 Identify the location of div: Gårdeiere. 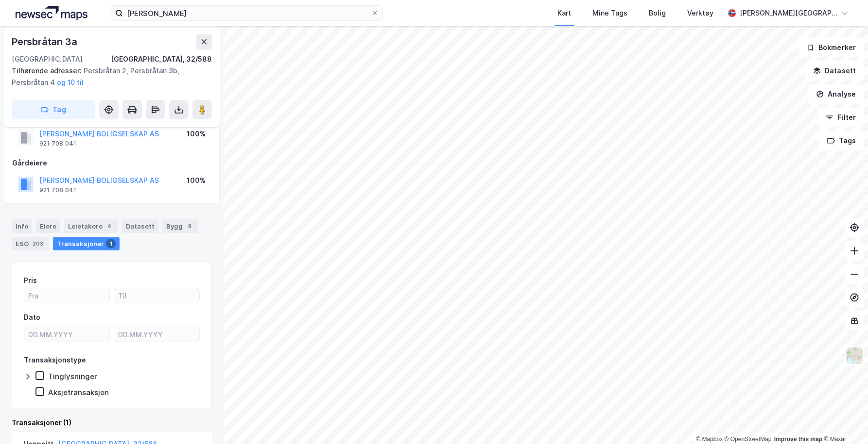
(112, 163).